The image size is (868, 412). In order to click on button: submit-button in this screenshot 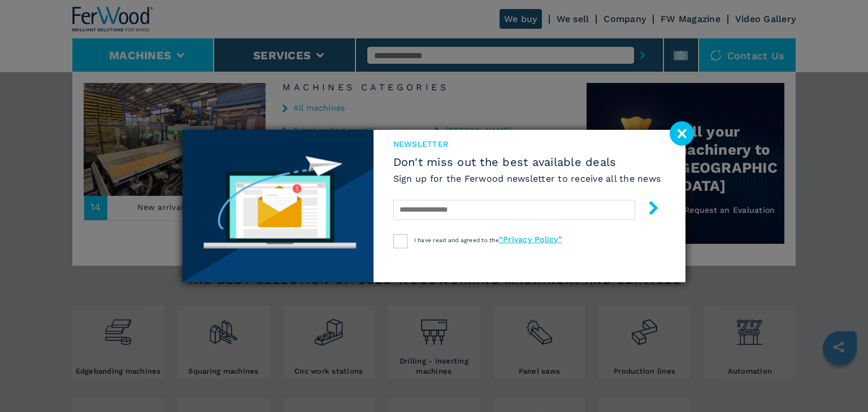, I will do `click(648, 210)`.